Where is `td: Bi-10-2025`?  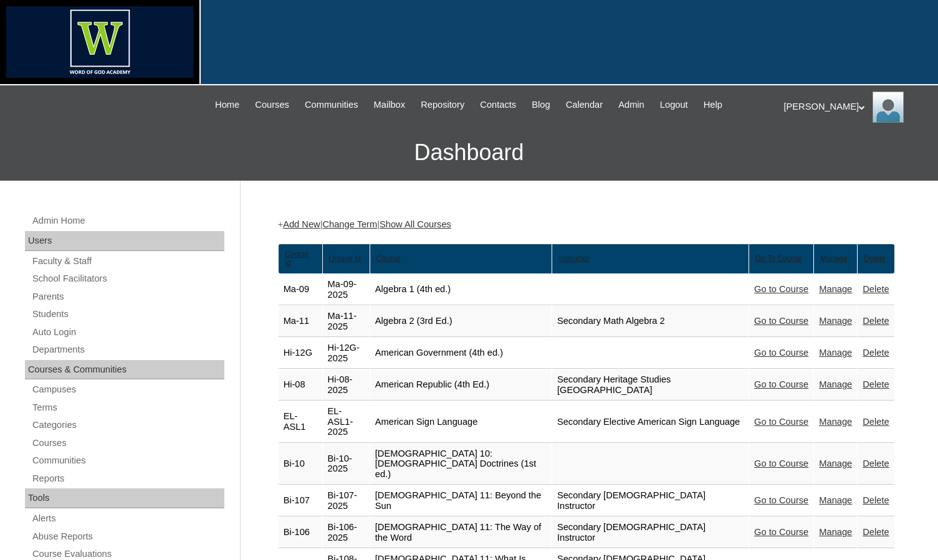
td: Bi-10-2025 is located at coordinates (346, 464).